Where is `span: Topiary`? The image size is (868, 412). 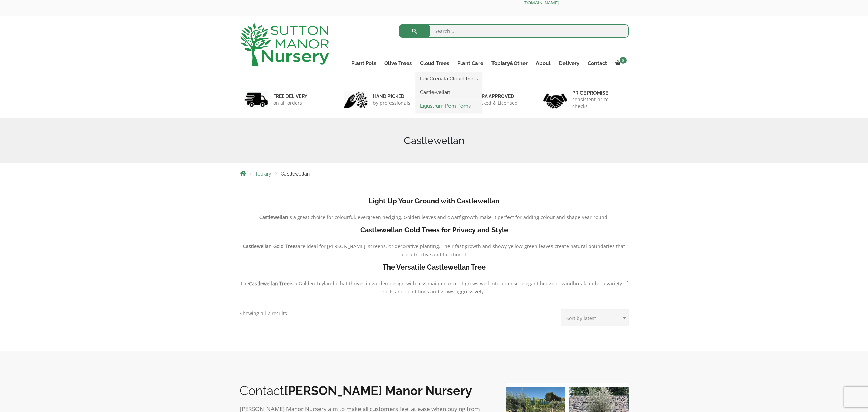
span: Topiary is located at coordinates (263, 174).